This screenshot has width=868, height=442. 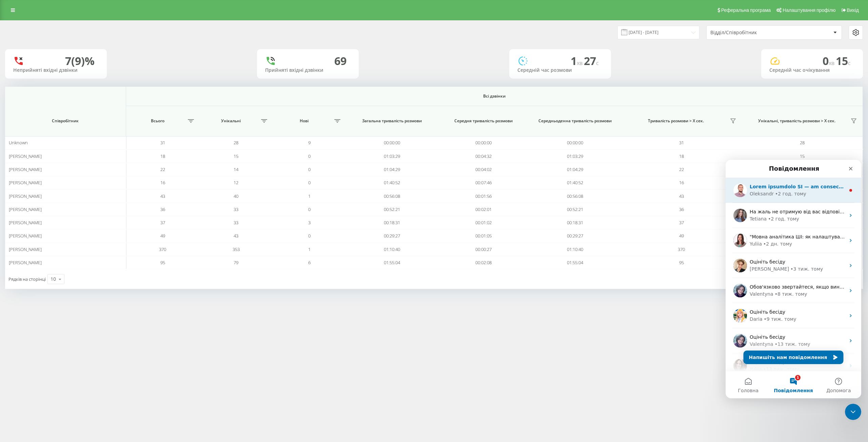 What do you see at coordinates (58, 59) in the screenshot?
I see `div: • 2 год. тому` at bounding box center [58, 59].